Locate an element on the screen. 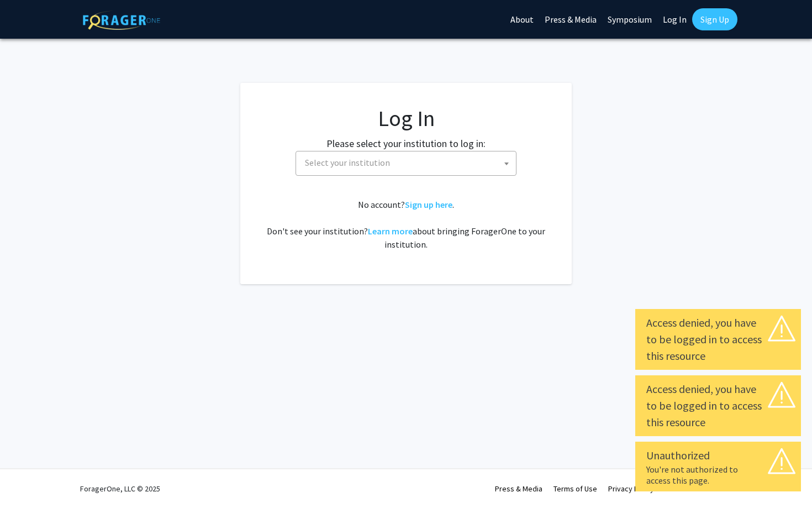  div: ForagerOne, LLC © 2025 is located at coordinates (120, 489).